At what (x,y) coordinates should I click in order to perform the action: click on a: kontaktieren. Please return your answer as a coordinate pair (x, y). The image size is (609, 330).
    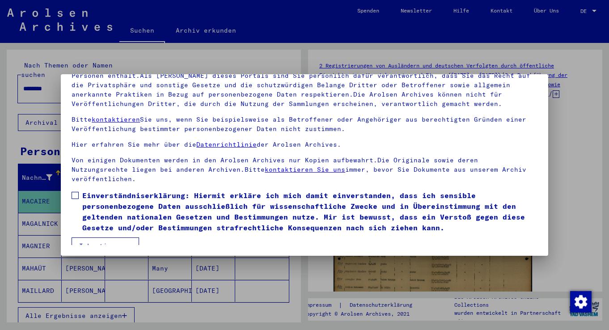
    Looking at the image, I should click on (116, 119).